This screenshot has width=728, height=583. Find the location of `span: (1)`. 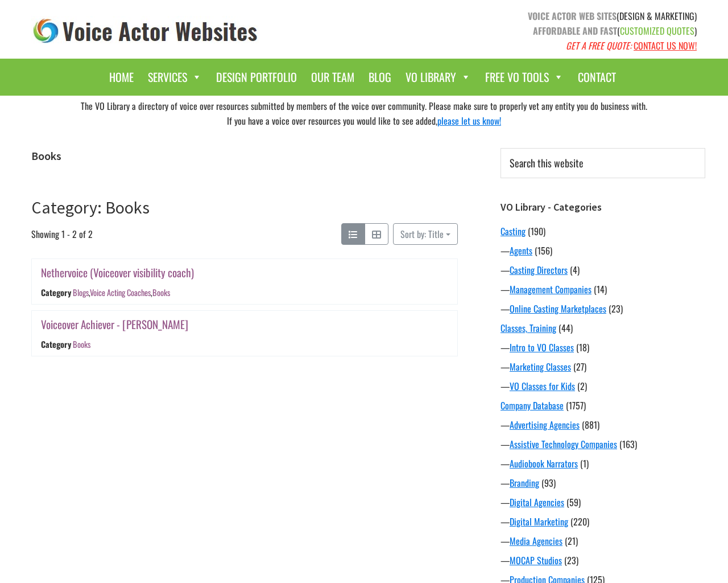

span: (1) is located at coordinates (584, 463).